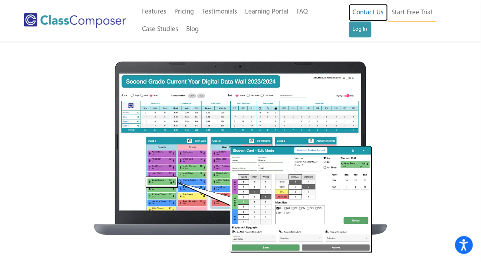 This screenshot has width=481, height=262. What do you see at coordinates (369, 13) in the screenshot?
I see `a: Contact Us` at bounding box center [369, 13].